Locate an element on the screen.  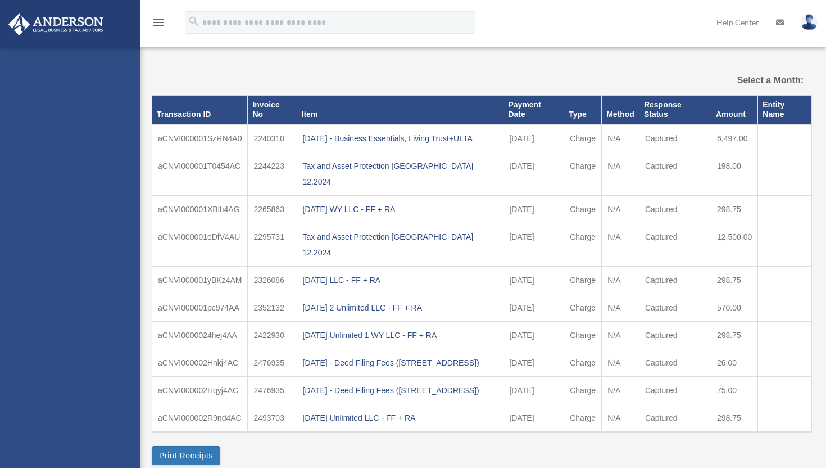
th: Method is located at coordinates (621, 110).